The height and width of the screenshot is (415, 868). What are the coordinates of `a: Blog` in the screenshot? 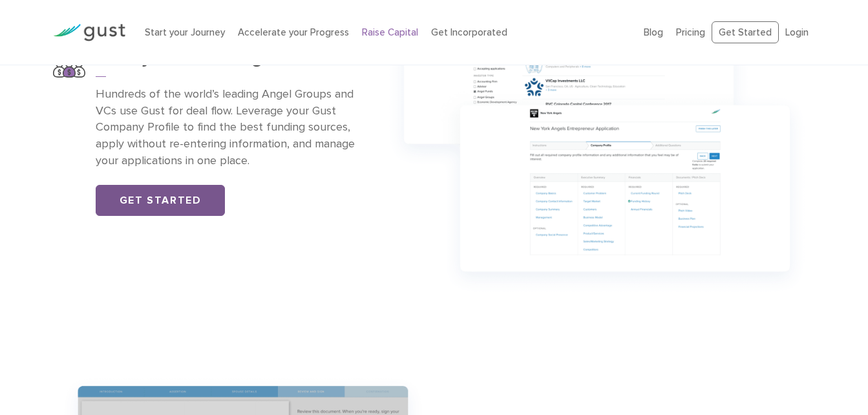 It's located at (653, 33).